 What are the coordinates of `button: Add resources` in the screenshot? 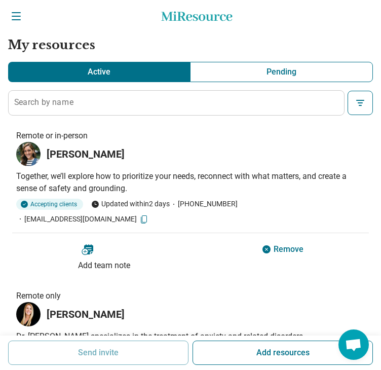 It's located at (282, 352).